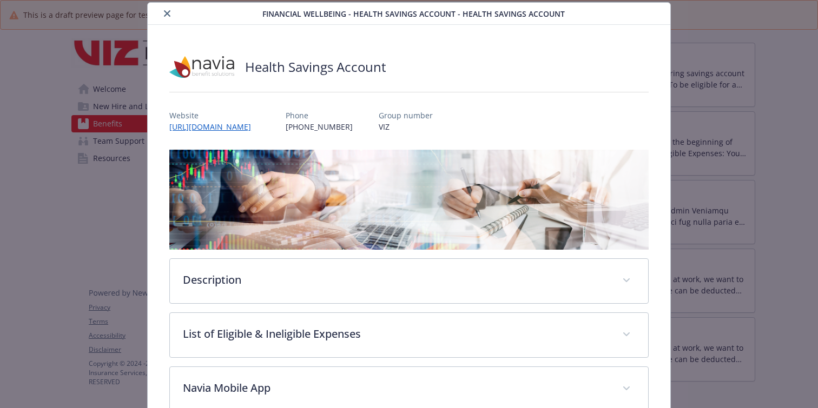 The width and height of the screenshot is (818, 408). What do you see at coordinates (396, 280) in the screenshot?
I see `p: Description` at bounding box center [396, 280].